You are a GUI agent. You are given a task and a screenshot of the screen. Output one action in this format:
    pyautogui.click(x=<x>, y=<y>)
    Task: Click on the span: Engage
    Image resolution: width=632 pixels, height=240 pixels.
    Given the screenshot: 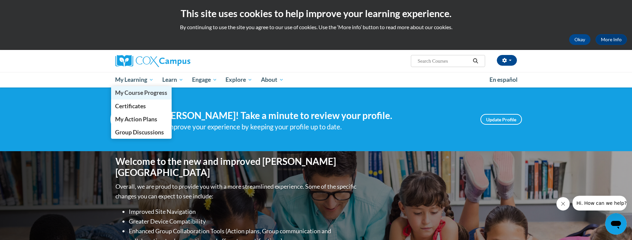 What is the action you would take?
    pyautogui.click(x=205, y=80)
    